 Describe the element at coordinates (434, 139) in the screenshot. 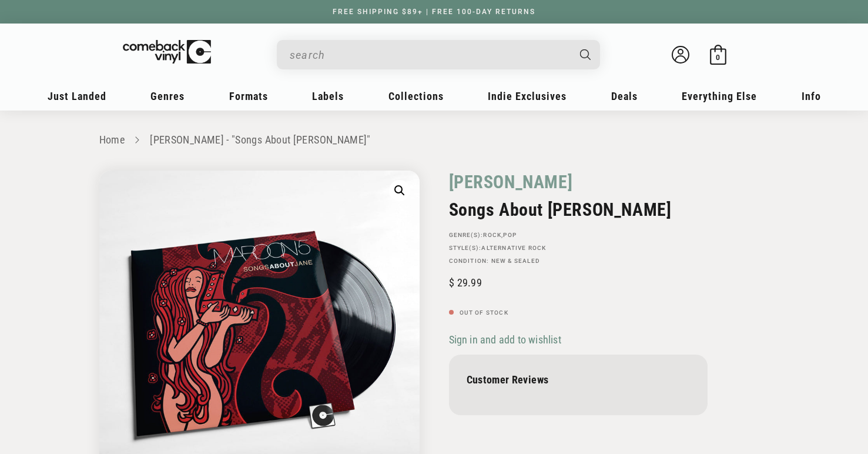

I see `nav: breadcrumbs` at that location.